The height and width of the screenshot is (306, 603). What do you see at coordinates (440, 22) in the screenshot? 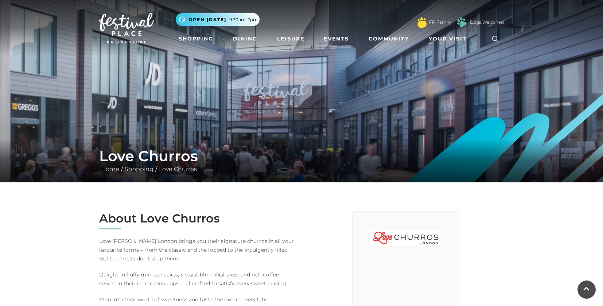
I see `a: FP Family` at bounding box center [440, 22].